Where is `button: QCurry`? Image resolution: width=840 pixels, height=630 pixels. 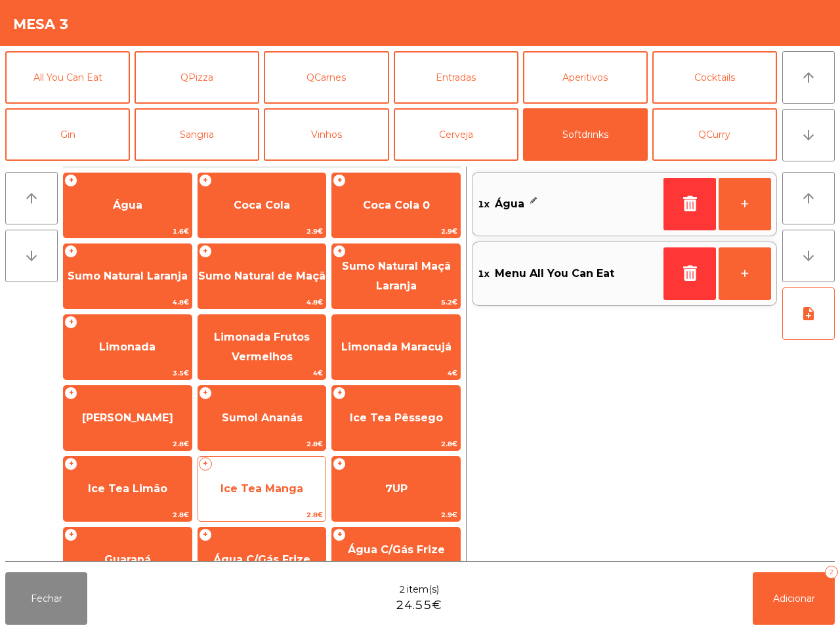 button: QCurry is located at coordinates (715, 135).